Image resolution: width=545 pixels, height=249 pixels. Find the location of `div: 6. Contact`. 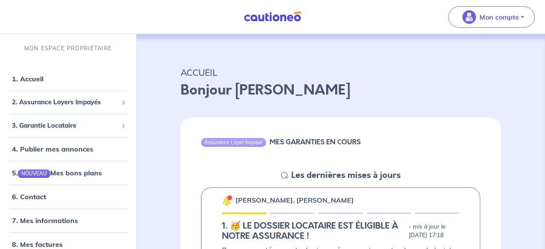

div: 6. Contact is located at coordinates (68, 197).